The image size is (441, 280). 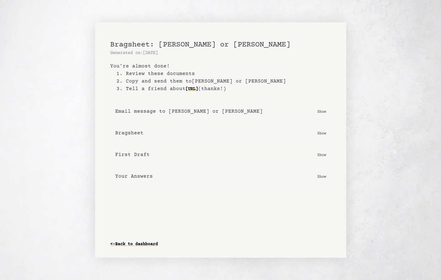 I want to click on button: First Draft Show, so click(x=221, y=155).